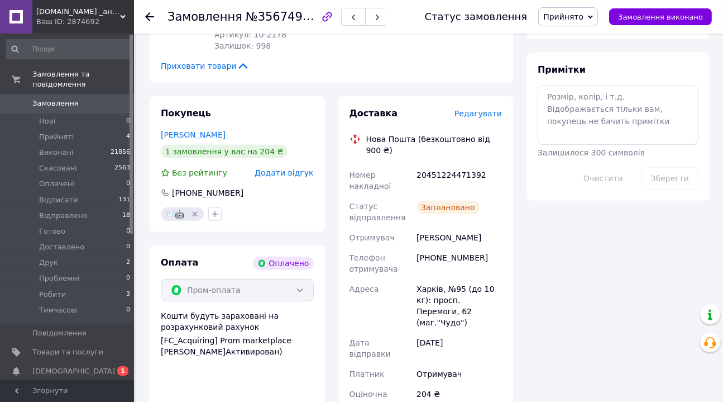 Image resolution: width=723 pixels, height=402 pixels. What do you see at coordinates (459, 180) in the screenshot?
I see `div: 20451224471392` at bounding box center [459, 180].